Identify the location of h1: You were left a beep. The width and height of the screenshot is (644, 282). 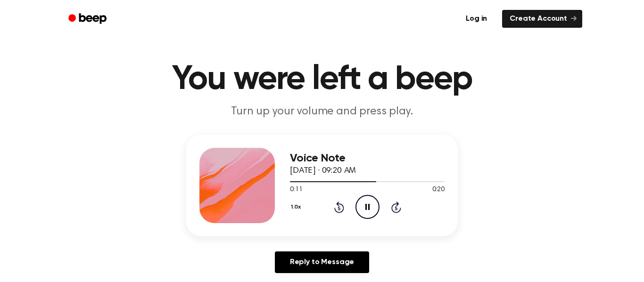
(322, 80).